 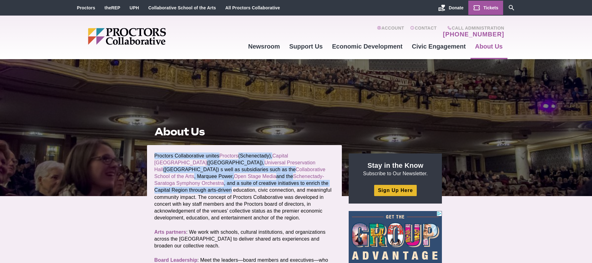 What do you see at coordinates (182, 8) in the screenshot?
I see `a: Collaborative School of the Arts` at bounding box center [182, 8].